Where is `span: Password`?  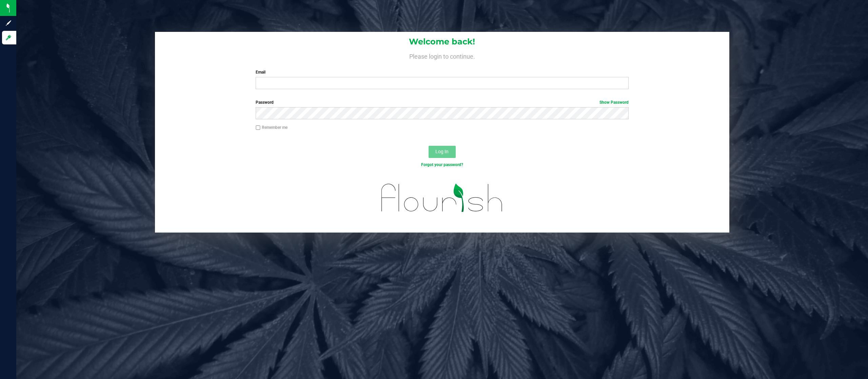
span: Password is located at coordinates (264, 103).